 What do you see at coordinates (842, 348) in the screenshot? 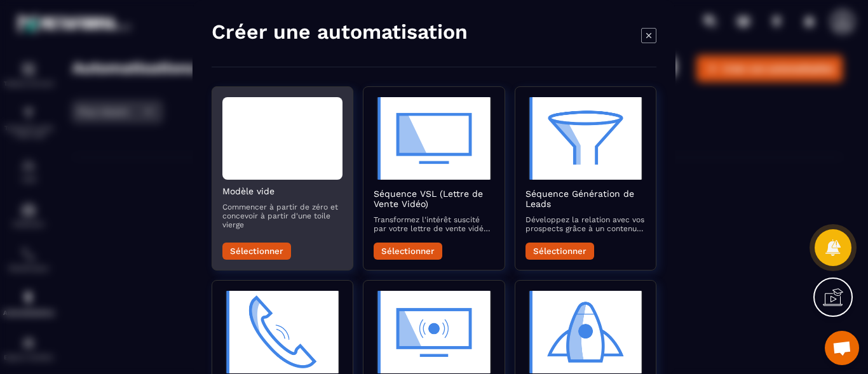
I see `a: Ouvrir le chat` at bounding box center [842, 348].